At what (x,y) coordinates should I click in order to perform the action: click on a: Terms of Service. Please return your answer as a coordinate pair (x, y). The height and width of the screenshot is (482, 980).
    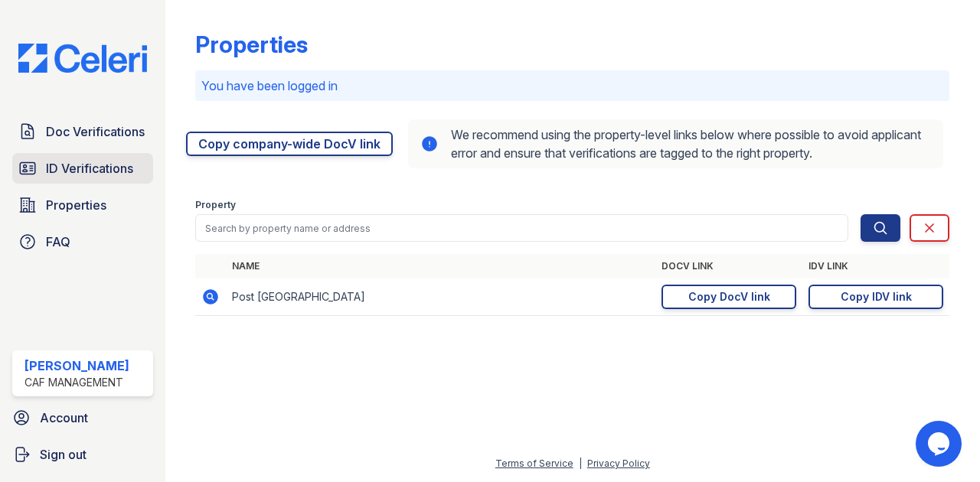
    Looking at the image, I should click on (534, 463).